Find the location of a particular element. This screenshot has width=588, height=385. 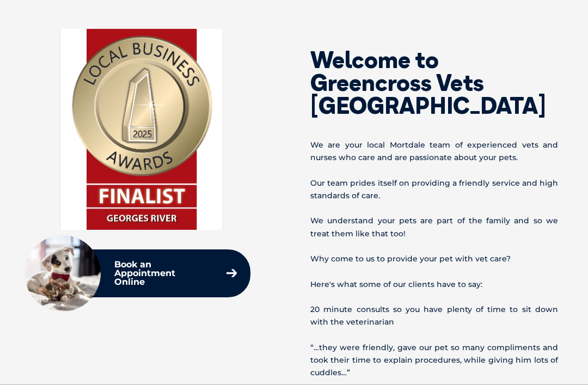

p: We understand your pets are part of the family and so we treat them like that too! is located at coordinates (434, 227).